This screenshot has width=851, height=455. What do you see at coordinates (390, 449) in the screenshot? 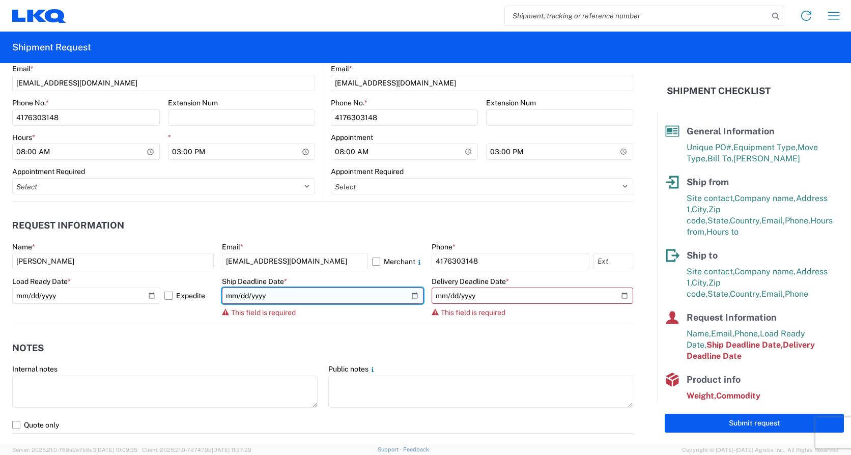
I see `a: Support` at bounding box center [390, 449].